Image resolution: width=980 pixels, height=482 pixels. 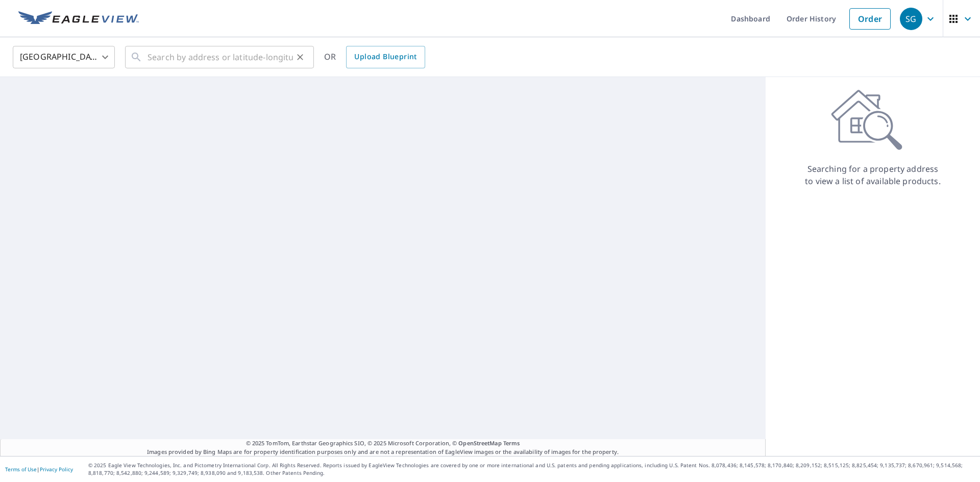 What do you see at coordinates (511, 443) in the screenshot?
I see `a: Terms` at bounding box center [511, 443].